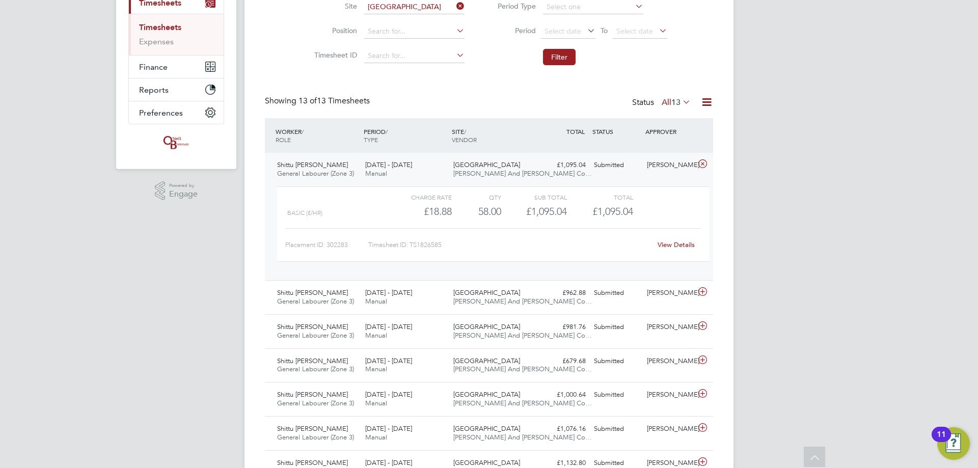 This screenshot has width=978, height=468. I want to click on span: VENDOR, so click(464, 140).